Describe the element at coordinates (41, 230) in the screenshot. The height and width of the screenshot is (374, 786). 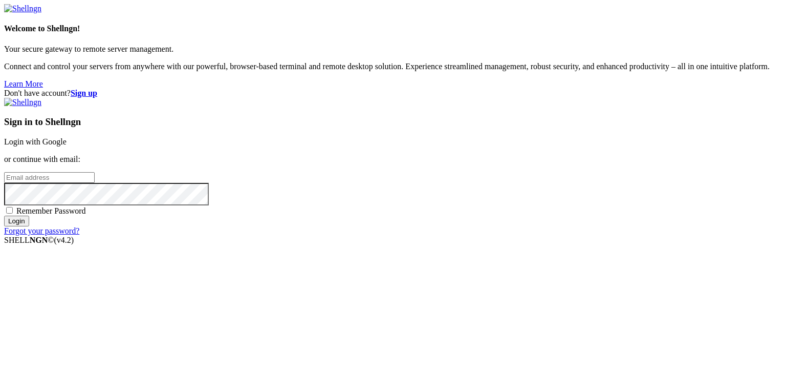
I see `a: Forgot your password?` at that location.